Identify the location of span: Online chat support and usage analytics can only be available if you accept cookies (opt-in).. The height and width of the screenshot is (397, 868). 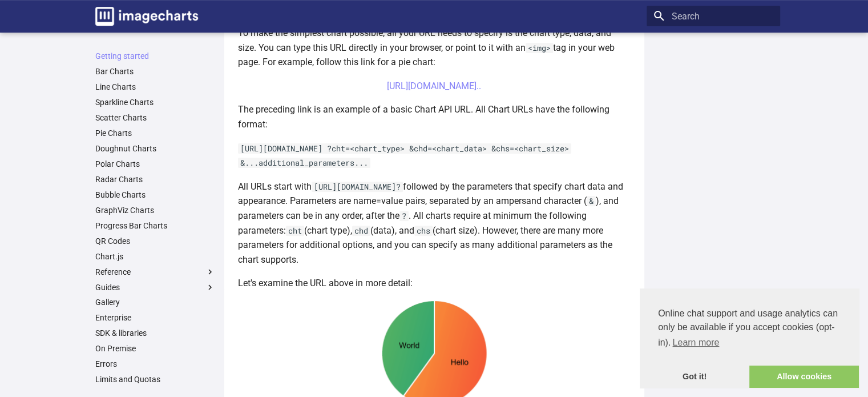
(749, 329).